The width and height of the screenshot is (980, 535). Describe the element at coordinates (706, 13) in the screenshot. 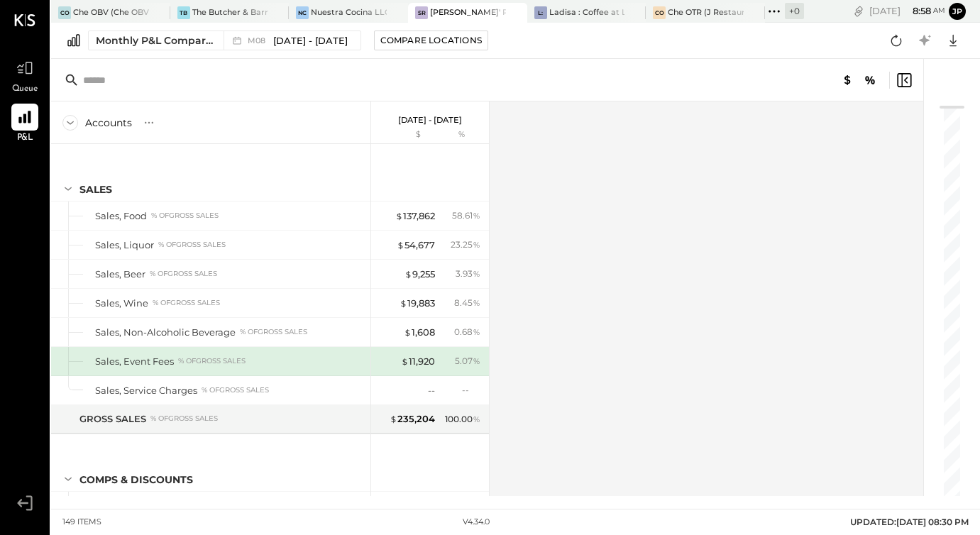

I see `div: Che OTR (J Restaurant LLC) - Ignite` at that location.